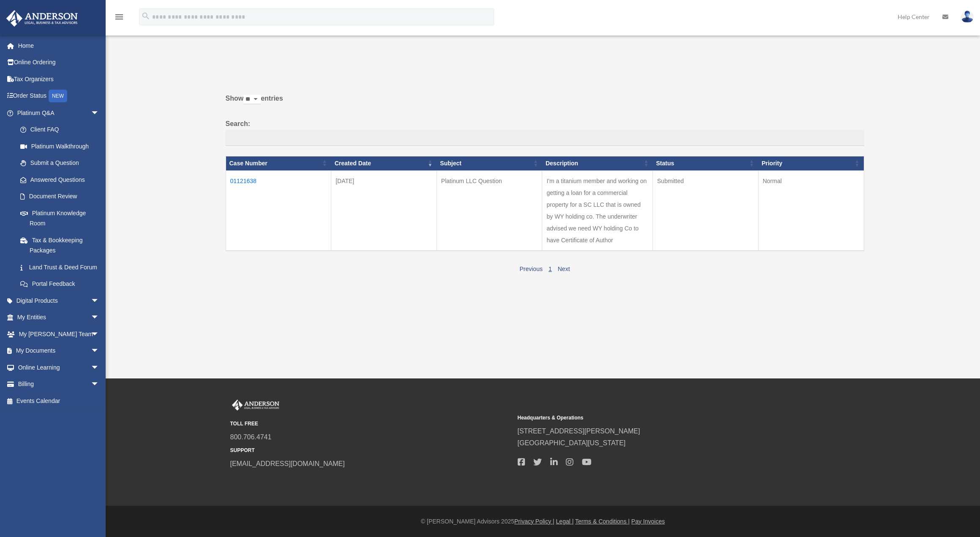 The height and width of the screenshot is (537, 980). What do you see at coordinates (60, 130) in the screenshot?
I see `a: Client FAQ` at bounding box center [60, 130].